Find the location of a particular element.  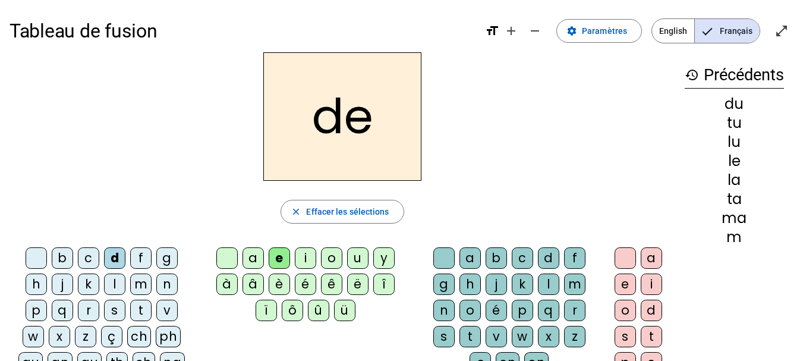

button: Augmenter la taille de la police is located at coordinates (511, 31).